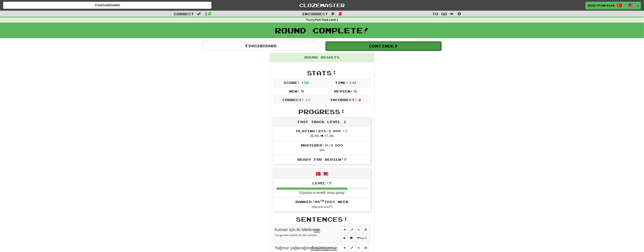 The height and width of the screenshot is (252, 644). What do you see at coordinates (322, 207) in the screenshot?
I see `small: ( 68 points to 43 )` at bounding box center [322, 207].